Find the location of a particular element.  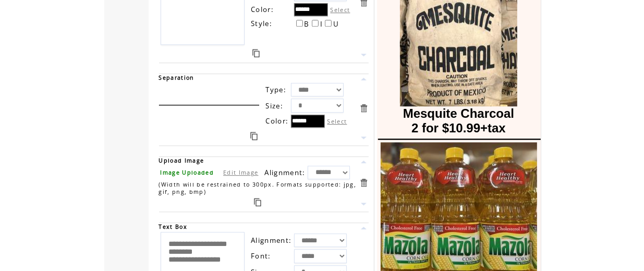

span: Type: is located at coordinates (277, 90).